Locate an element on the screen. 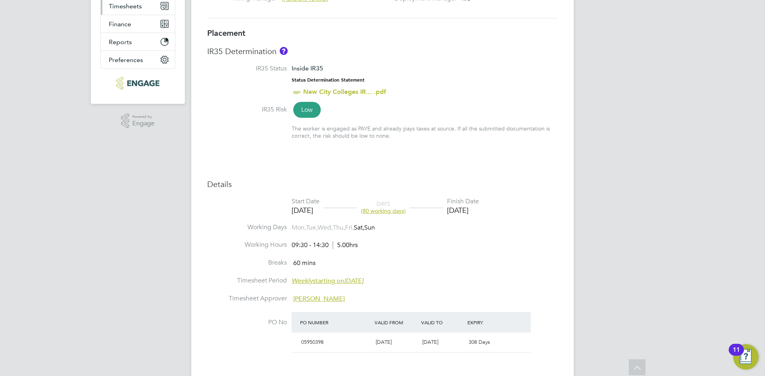  label: Working Hours is located at coordinates (247, 245).